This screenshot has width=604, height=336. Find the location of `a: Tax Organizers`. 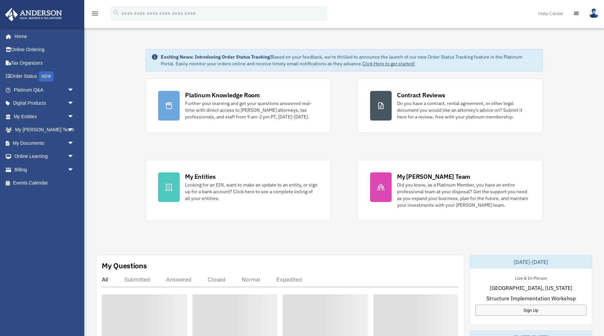

a: Tax Organizers is located at coordinates (44, 63).